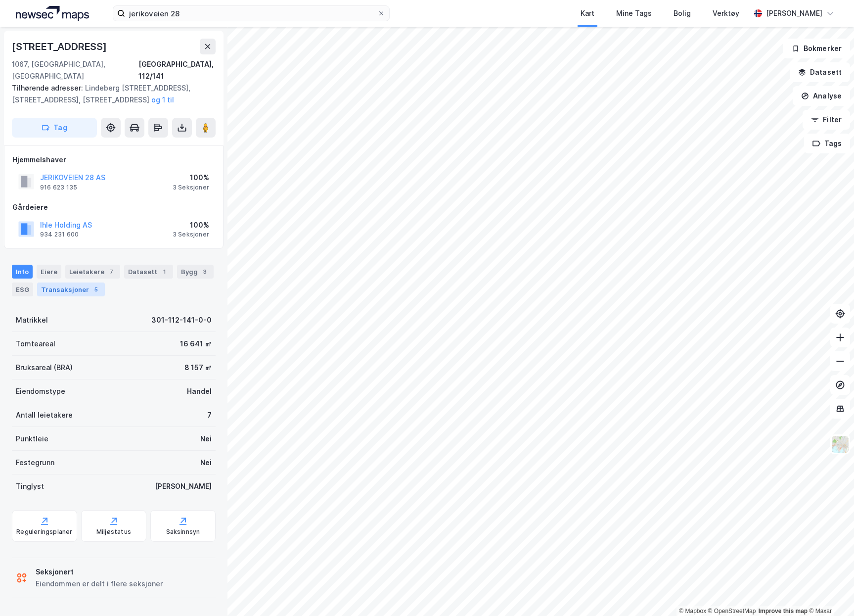 The height and width of the screenshot is (616, 854). What do you see at coordinates (817, 48) in the screenshot?
I see `button: Bokmerker` at bounding box center [817, 48].